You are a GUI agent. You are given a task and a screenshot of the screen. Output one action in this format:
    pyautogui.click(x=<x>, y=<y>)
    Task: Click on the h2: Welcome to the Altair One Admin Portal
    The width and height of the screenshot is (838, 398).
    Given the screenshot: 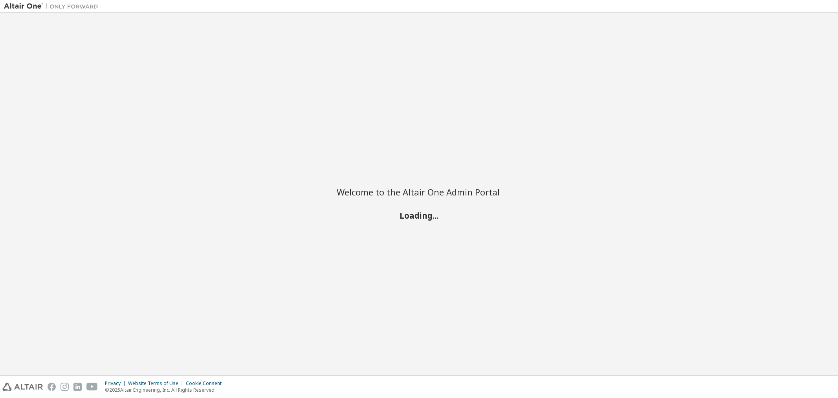 What is the action you would take?
    pyautogui.click(x=419, y=192)
    